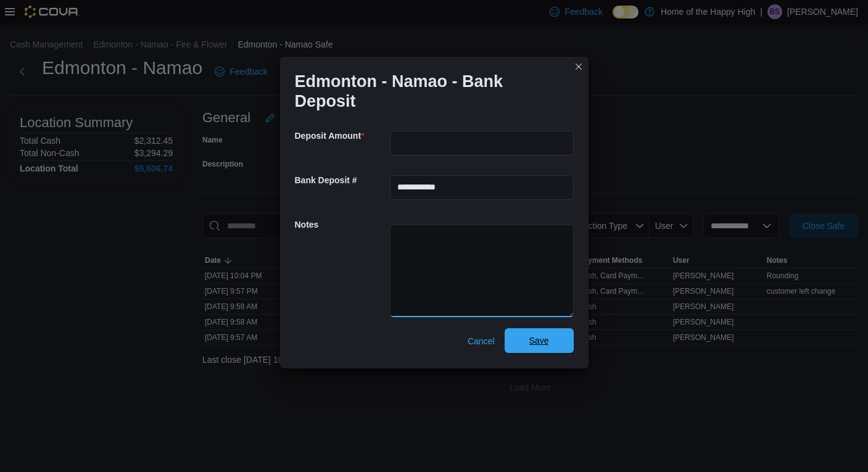 This screenshot has width=868, height=472. I want to click on button: Cancel, so click(482, 341).